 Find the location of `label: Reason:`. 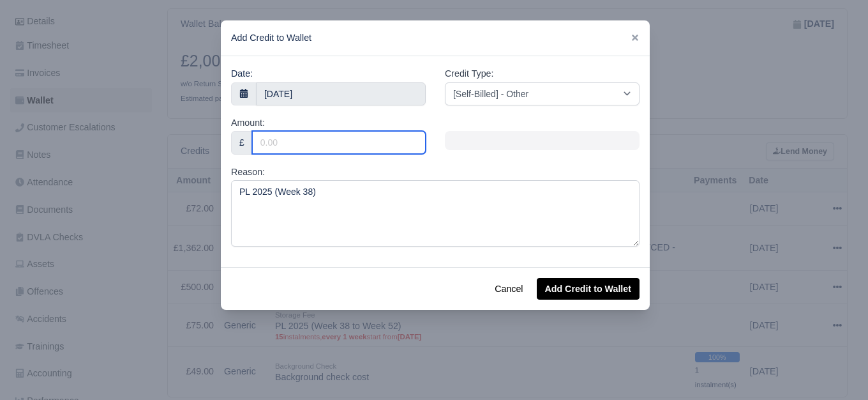

label: Reason: is located at coordinates (248, 172).